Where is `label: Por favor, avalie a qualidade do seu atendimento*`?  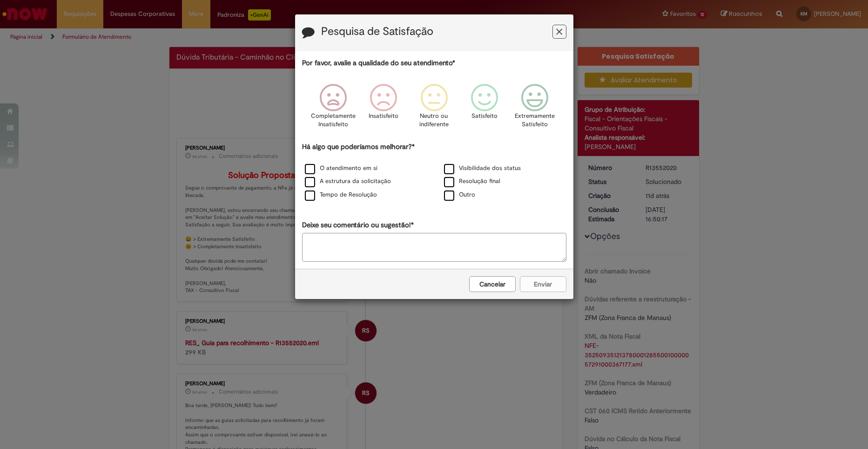 label: Por favor, avalie a qualidade do seu atendimento* is located at coordinates (378, 63).